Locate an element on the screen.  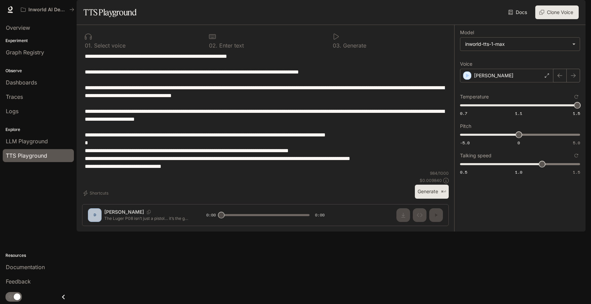
p: Model is located at coordinates (467, 32).